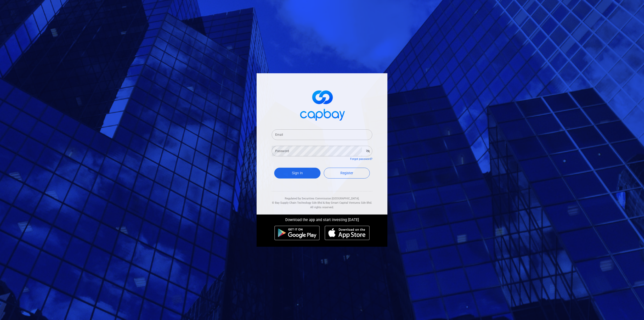  I want to click on button: Sign In, so click(298, 173).